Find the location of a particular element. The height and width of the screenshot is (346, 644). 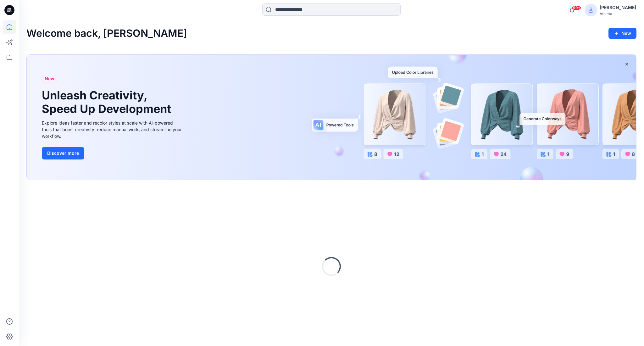

span: 99+ is located at coordinates (577, 8).